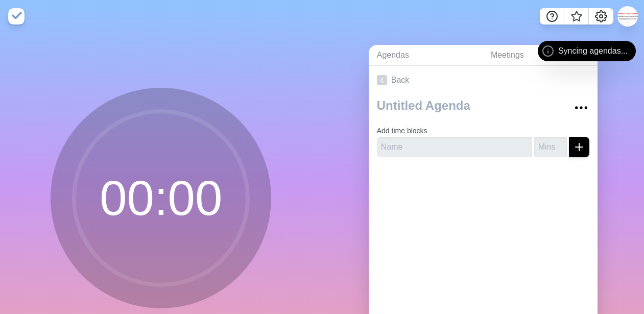 The image size is (644, 314). I want to click on a: Agendas, so click(425, 55).